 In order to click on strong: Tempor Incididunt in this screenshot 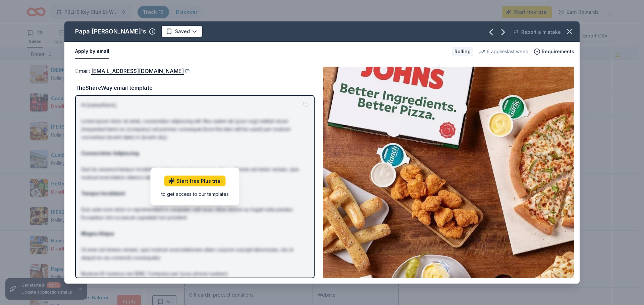, I will do `click(103, 193)`.